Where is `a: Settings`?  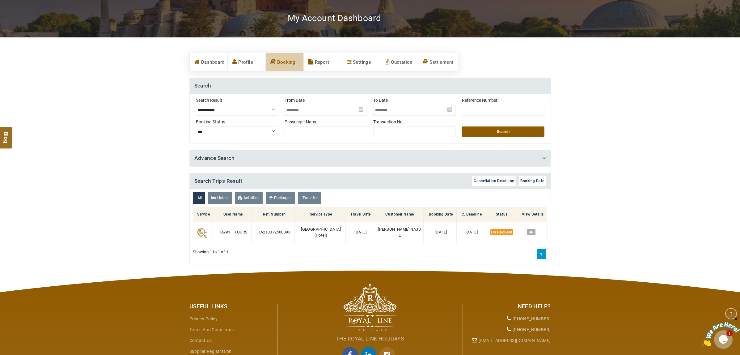 a: Settings is located at coordinates (361, 62).